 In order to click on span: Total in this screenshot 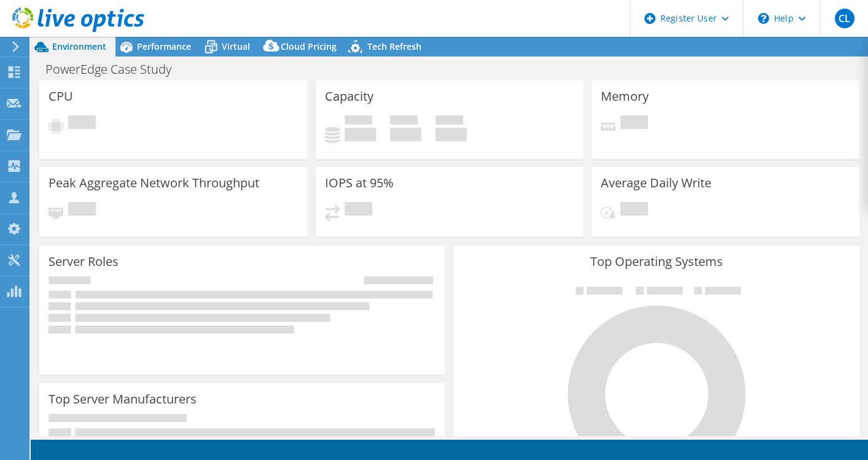, I will do `click(449, 122)`.